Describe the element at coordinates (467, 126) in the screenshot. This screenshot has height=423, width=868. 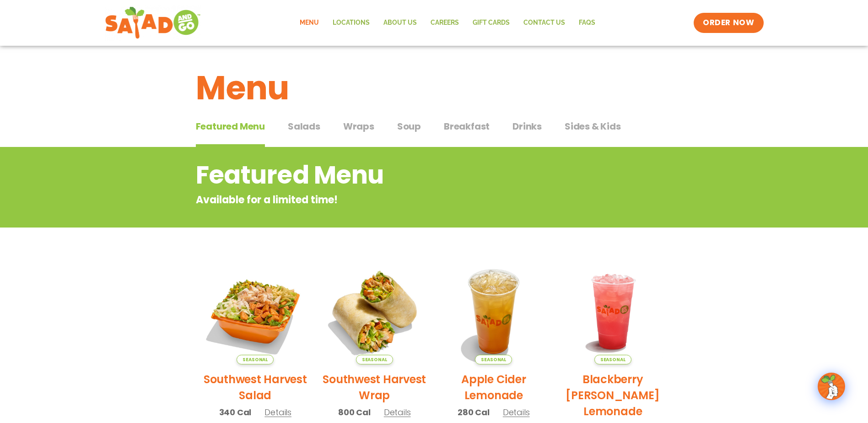
I see `span: Breakfast` at that location.